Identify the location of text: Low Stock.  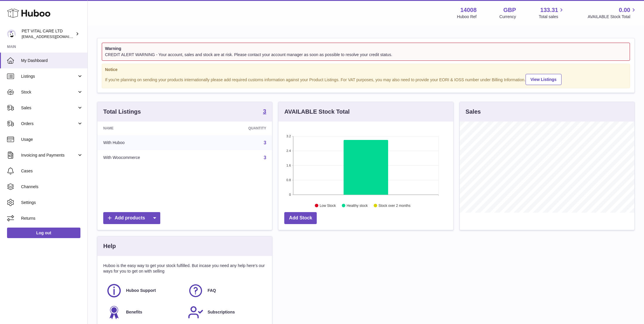
(328, 206).